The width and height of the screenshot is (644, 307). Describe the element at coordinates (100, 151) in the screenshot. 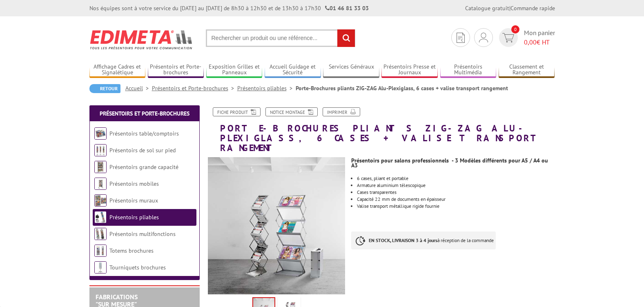

I see `img: Présentoirs de sol sur pied` at that location.